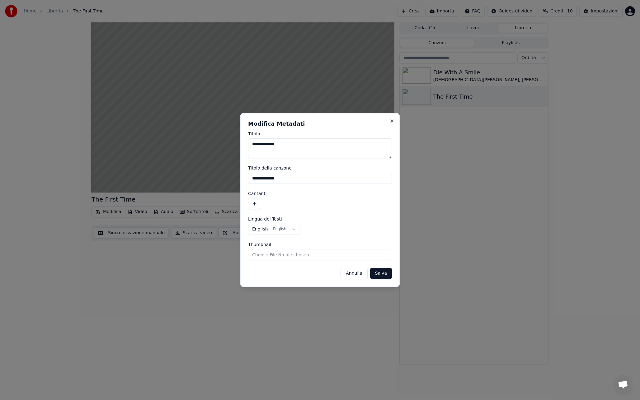 This screenshot has height=400, width=640. Describe the element at coordinates (320, 168) in the screenshot. I see `label: Titolo della canzone` at that location.